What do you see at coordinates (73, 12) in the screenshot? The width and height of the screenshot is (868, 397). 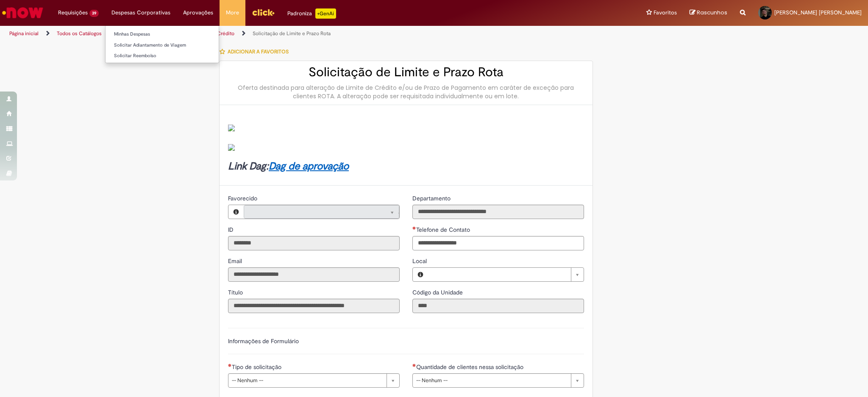 I see `span: Requisições` at bounding box center [73, 12].